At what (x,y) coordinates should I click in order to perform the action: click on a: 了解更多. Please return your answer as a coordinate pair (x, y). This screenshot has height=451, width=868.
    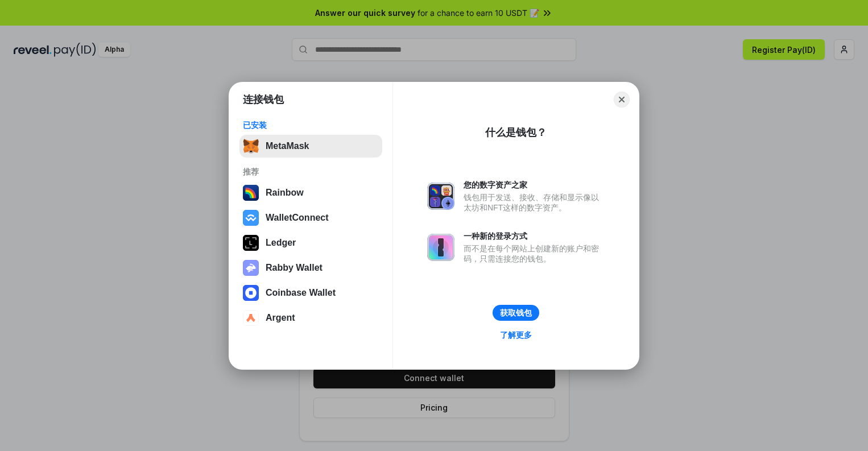
    Looking at the image, I should click on (516, 335).